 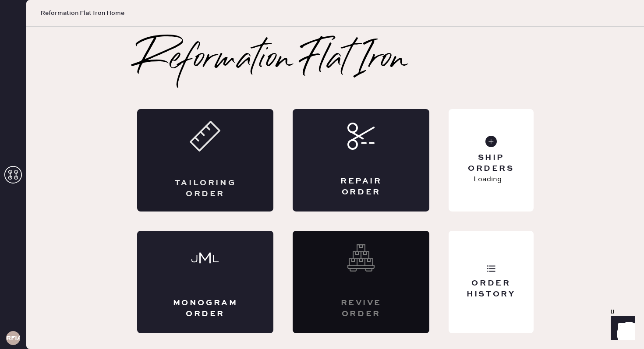 I want to click on p: Loading..., so click(x=491, y=180).